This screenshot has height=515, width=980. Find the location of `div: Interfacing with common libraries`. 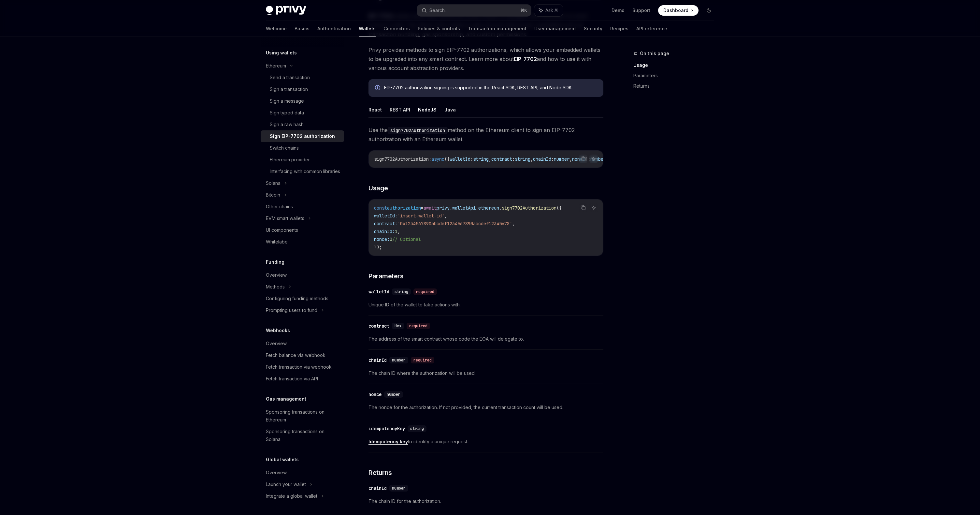

div: Interfacing with common libraries is located at coordinates (305, 172).